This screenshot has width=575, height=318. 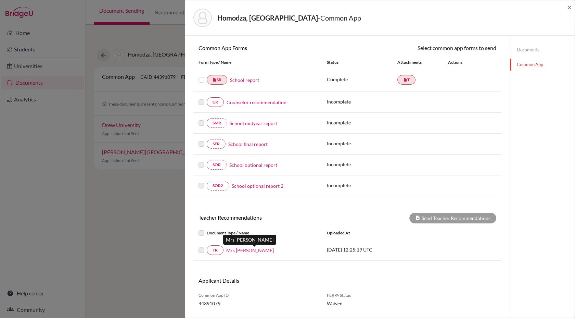 I want to click on span: 44391079, so click(x=257, y=303).